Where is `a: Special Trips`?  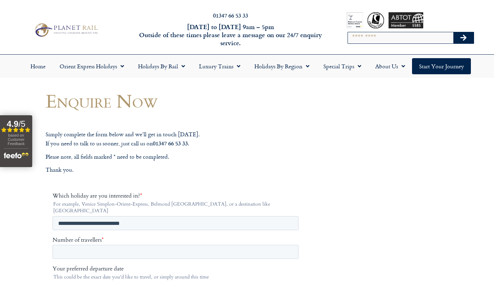
a: Special Trips is located at coordinates (343, 66).